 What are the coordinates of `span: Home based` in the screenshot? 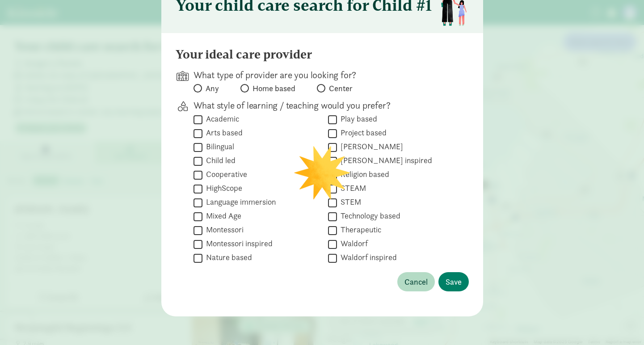 It's located at (274, 89).